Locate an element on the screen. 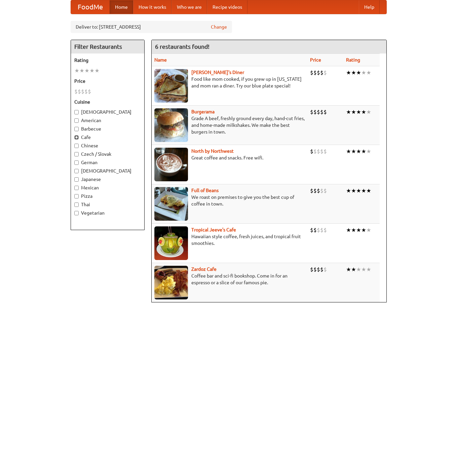 The width and height of the screenshot is (457, 476). a: Burgerama is located at coordinates (202, 112).